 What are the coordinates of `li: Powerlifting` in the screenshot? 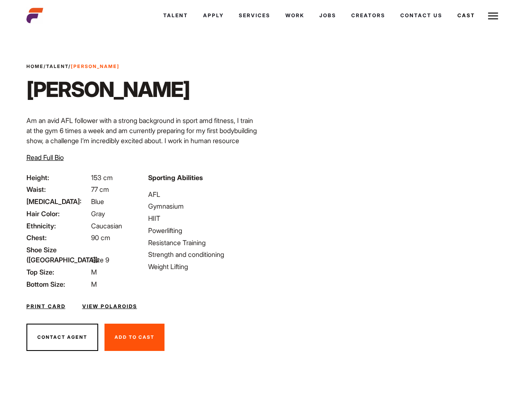 It's located at (204, 231).